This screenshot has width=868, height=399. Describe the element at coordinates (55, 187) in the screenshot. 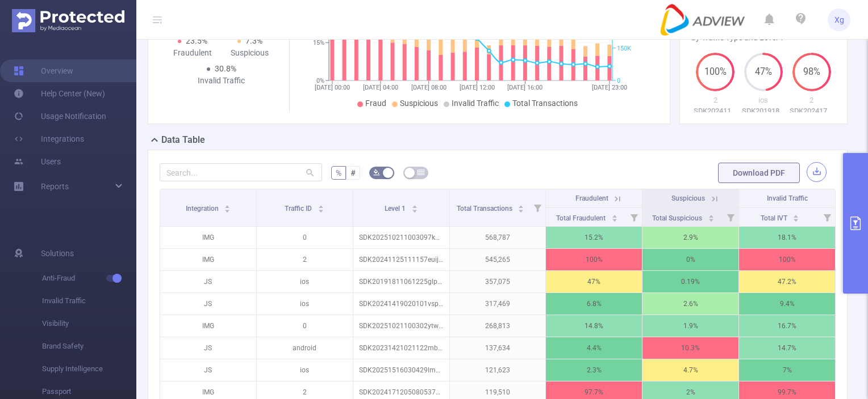

I see `span: Reports` at that location.